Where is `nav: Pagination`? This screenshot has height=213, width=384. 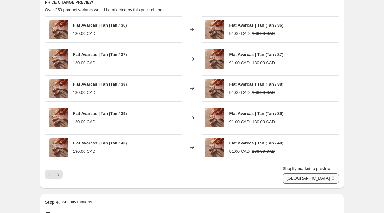 nav: Pagination is located at coordinates (54, 174).